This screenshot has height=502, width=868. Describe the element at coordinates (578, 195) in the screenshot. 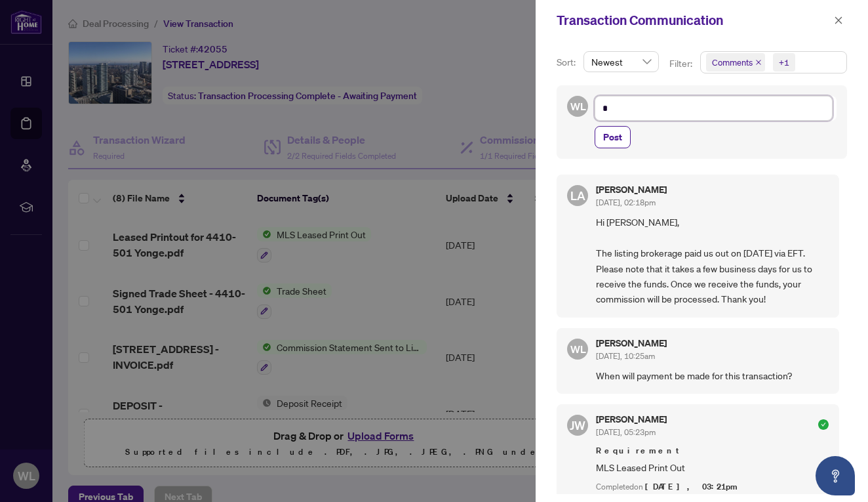

I see `span: LA` at that location.